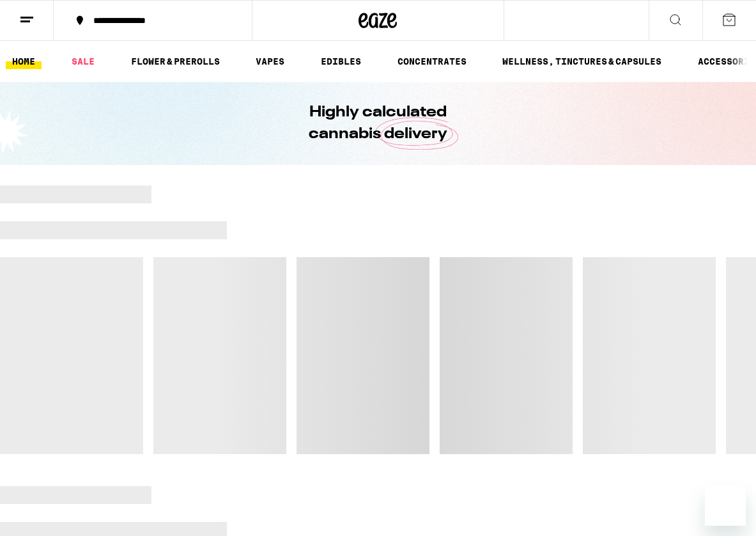 The image size is (756, 536). I want to click on a: FLOWER & PREROLLS, so click(175, 61).